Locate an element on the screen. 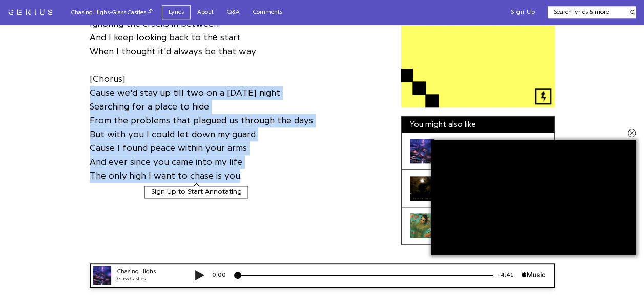 The width and height of the screenshot is (644, 304). button: Sign Up to Start Annotating is located at coordinates (196, 192).